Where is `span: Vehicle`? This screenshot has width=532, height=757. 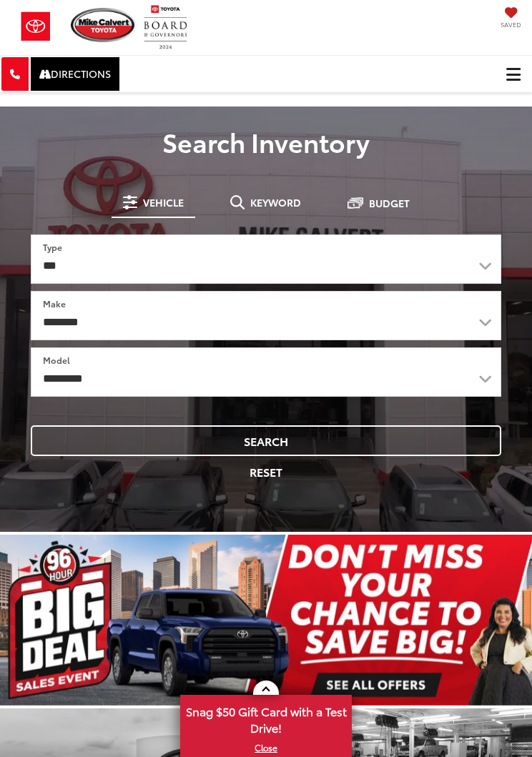
span: Vehicle is located at coordinates (162, 202).